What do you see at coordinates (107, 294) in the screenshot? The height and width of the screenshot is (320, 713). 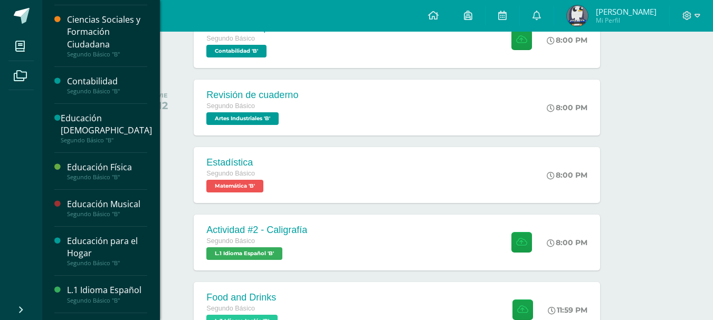 I see `a: L.1 Idioma EspañolSegundo Básico "B"` at bounding box center [107, 294].